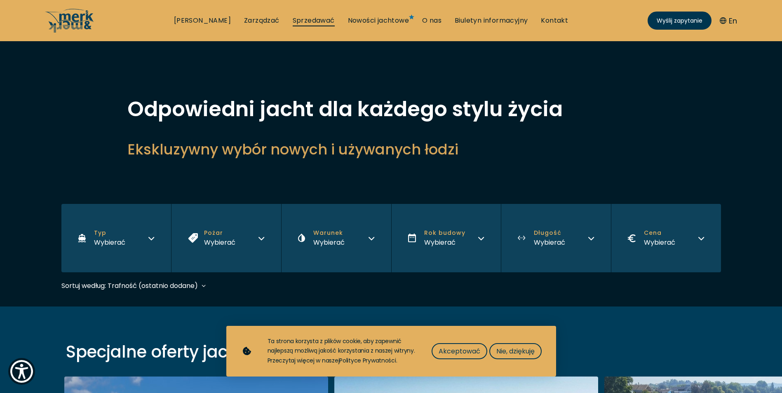  What do you see at coordinates (391, 149) in the screenshot?
I see `h2: Ekskluzywny wybór nowych i używanych łodzi` at bounding box center [391, 149].